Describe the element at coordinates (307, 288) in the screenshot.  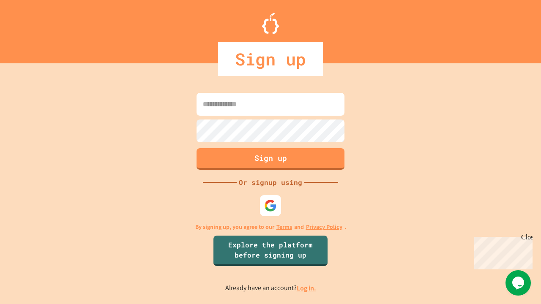
I see `a: Log in.` at that location.